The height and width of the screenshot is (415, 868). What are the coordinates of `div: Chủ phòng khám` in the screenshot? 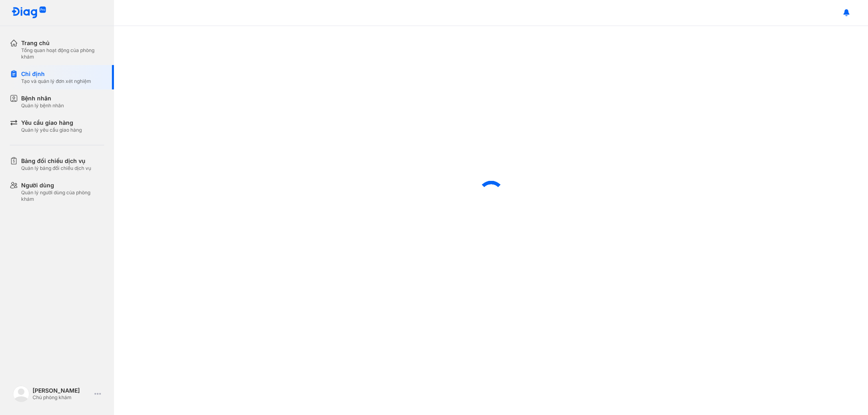 It's located at (62, 398).